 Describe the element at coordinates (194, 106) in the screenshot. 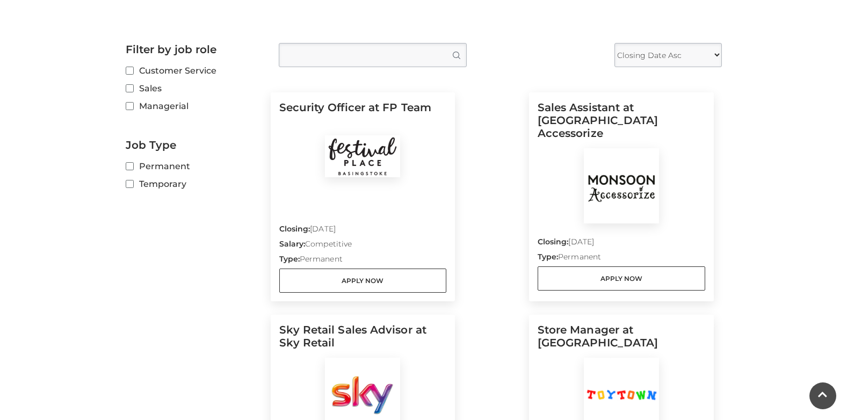

I see `label: Managerial` at that location.